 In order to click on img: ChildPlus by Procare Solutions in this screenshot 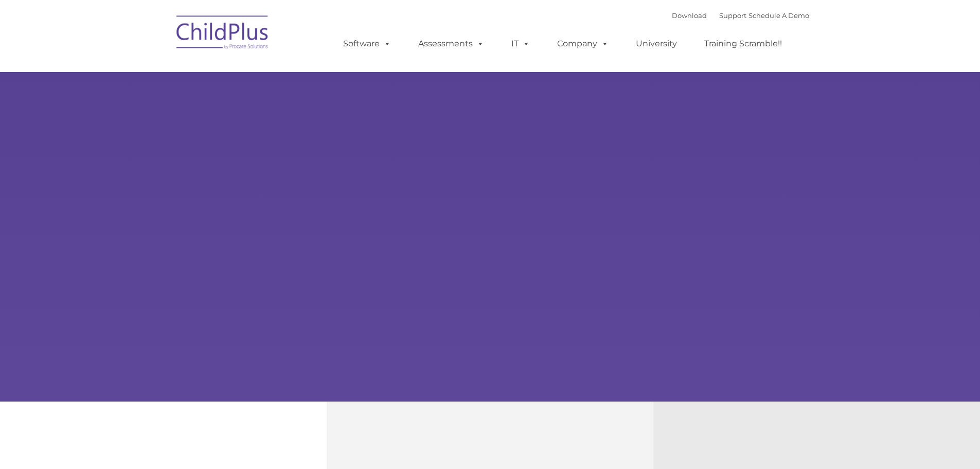, I will do `click(223, 34)`.